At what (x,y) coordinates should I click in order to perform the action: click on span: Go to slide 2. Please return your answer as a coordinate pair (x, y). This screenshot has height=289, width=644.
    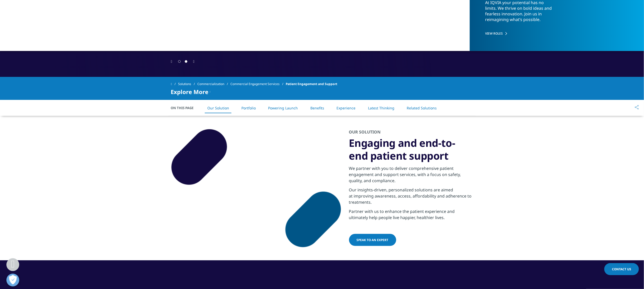
    Looking at the image, I should click on (186, 62).